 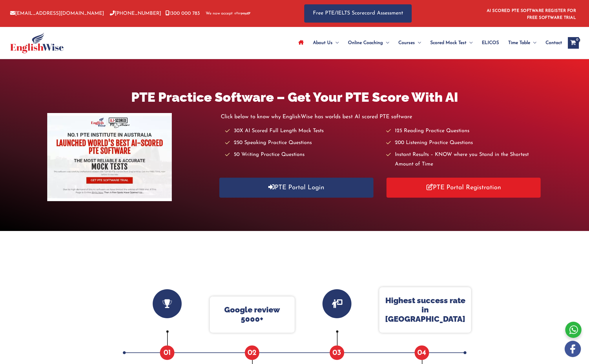 What do you see at coordinates (37, 43) in the screenshot?
I see `img: cropped-ew-logo` at bounding box center [37, 43].